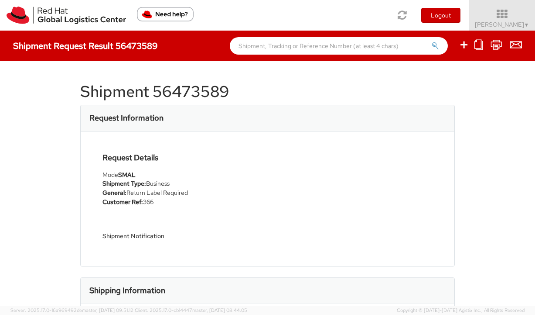 The height and width of the screenshot is (315, 535). I want to click on strong: Customer Ref:, so click(123, 202).